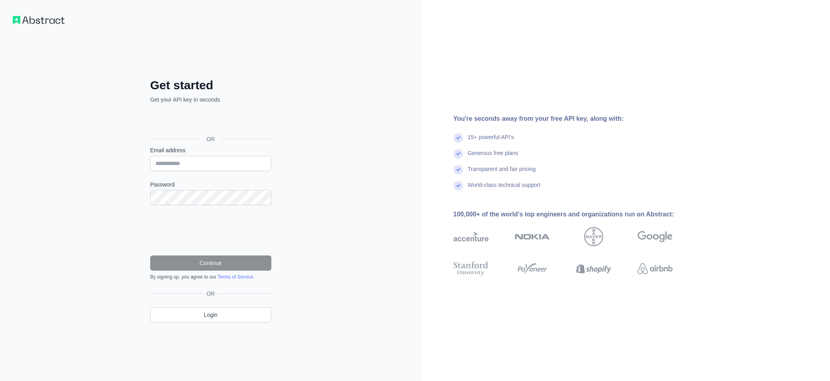  Describe the element at coordinates (493, 157) in the screenshot. I see `div: Generous free plans` at that location.